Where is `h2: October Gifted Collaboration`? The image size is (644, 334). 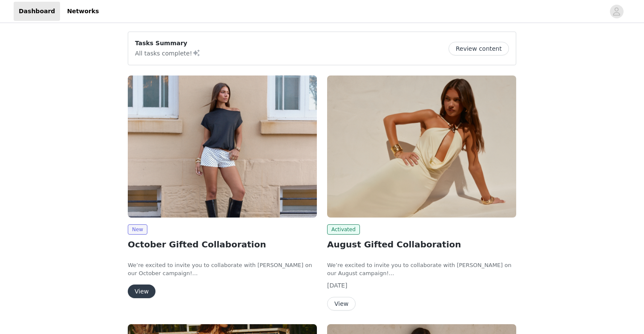
h2: October Gifted Collaboration is located at coordinates (222, 244).